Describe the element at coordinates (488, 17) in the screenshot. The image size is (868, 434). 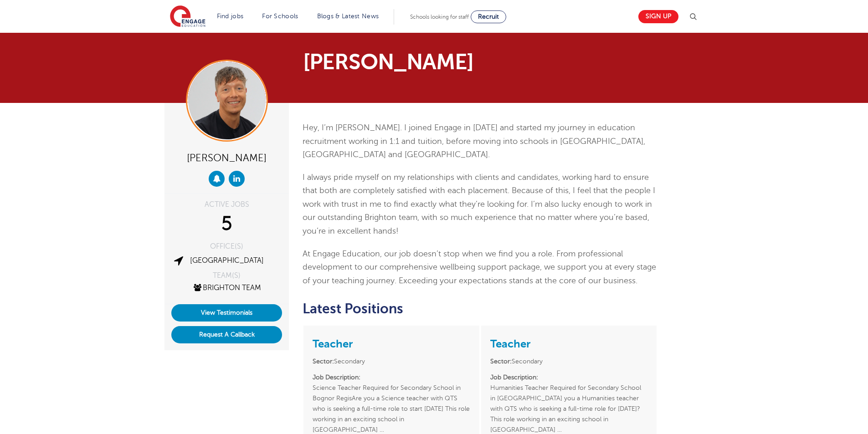
I see `a: Recruit` at that location.